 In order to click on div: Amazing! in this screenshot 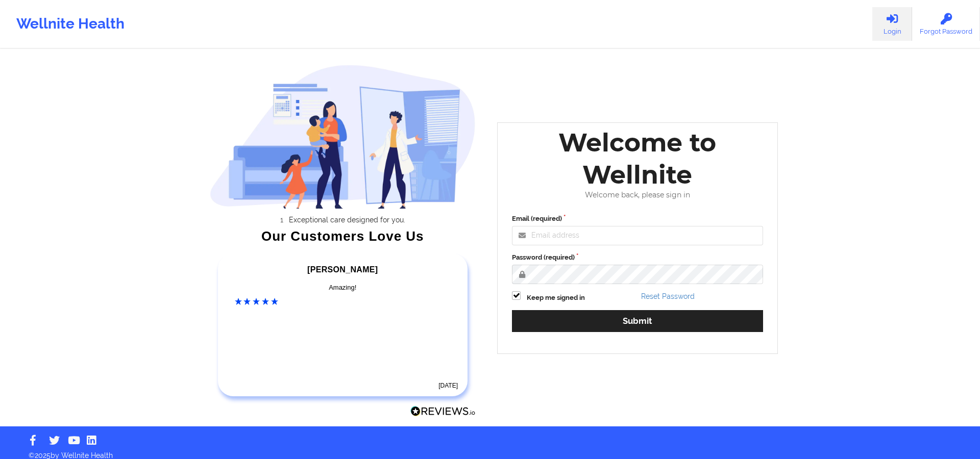, I will do `click(343, 287)`.